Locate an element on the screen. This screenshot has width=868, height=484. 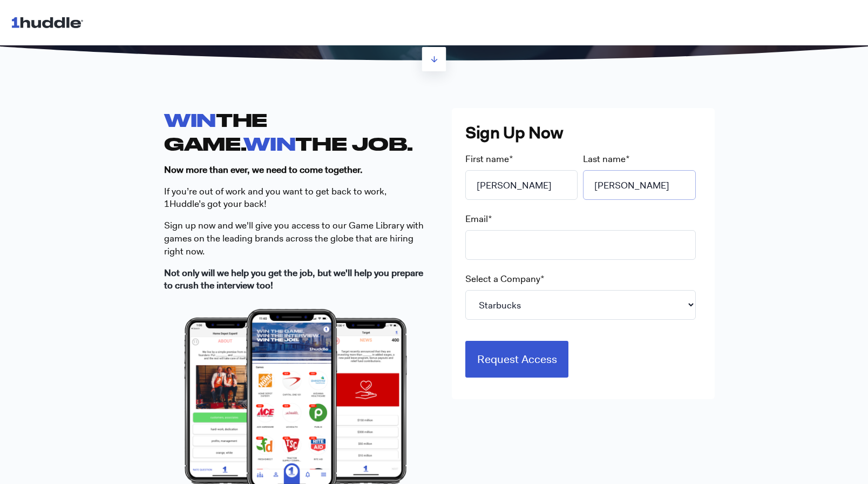
strong: Not only will we help you get the job, but we'll help you prepare to crush the interview too! is located at coordinates (294, 279).